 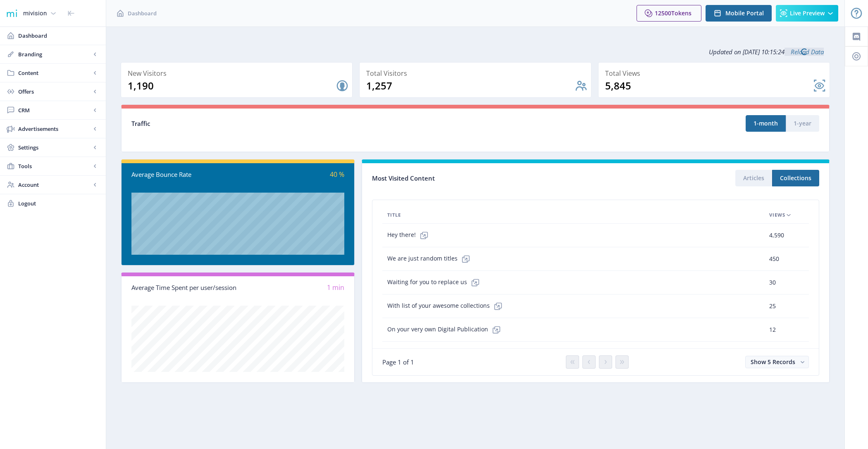 I want to click on button: Articles, so click(x=754, y=178).